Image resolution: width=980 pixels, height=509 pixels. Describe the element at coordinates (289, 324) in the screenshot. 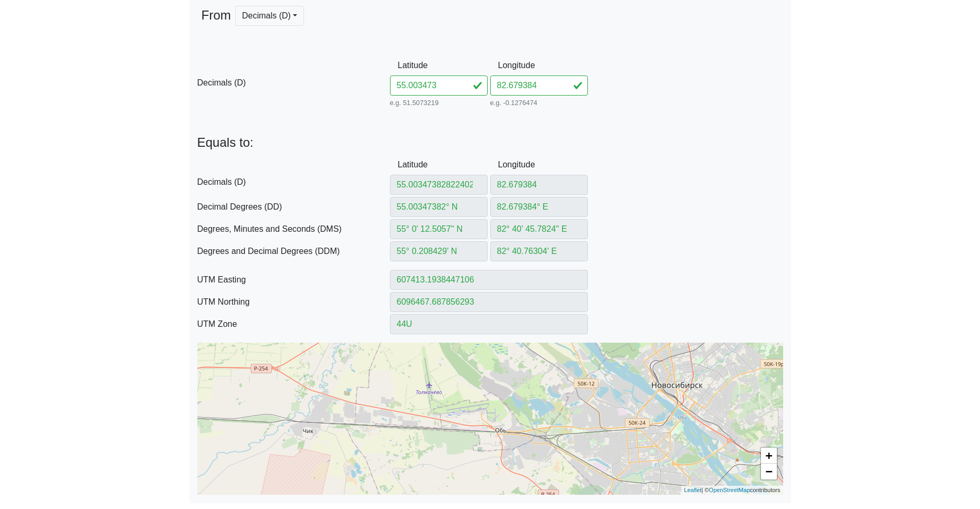

I see `label: UTM Zone` at that location.